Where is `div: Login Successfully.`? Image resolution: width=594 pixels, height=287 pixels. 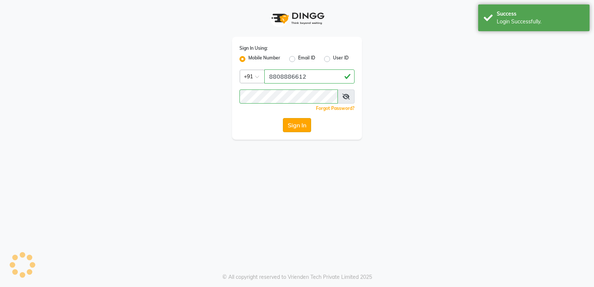 div: Login Successfully. is located at coordinates (540, 22).